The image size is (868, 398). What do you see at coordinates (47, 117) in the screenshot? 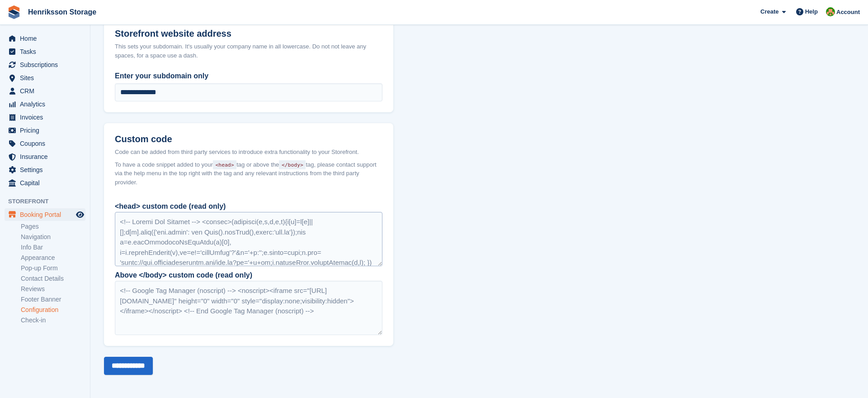
I see `span: Invoices` at bounding box center [47, 117].